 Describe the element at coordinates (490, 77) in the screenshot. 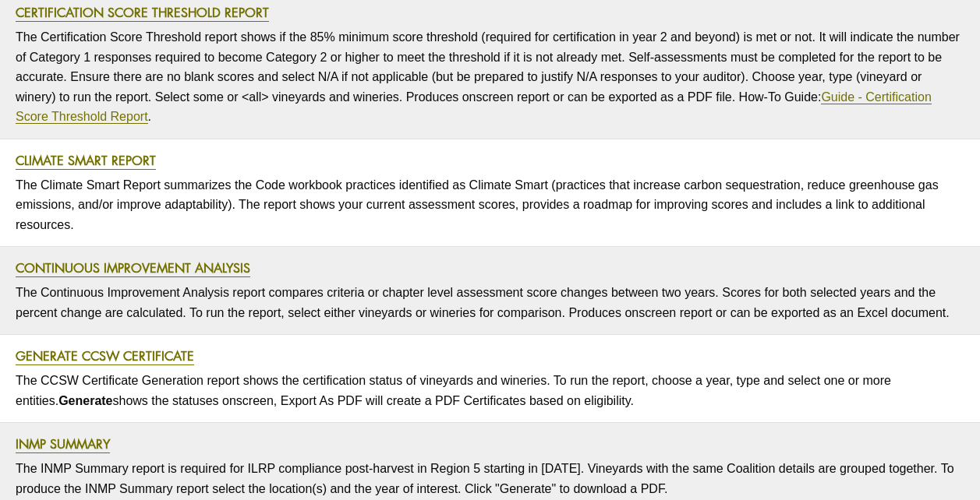

I see `p: The Certification Score Threshold report shows if the 85% minimum score threshold (required for c...` at that location.